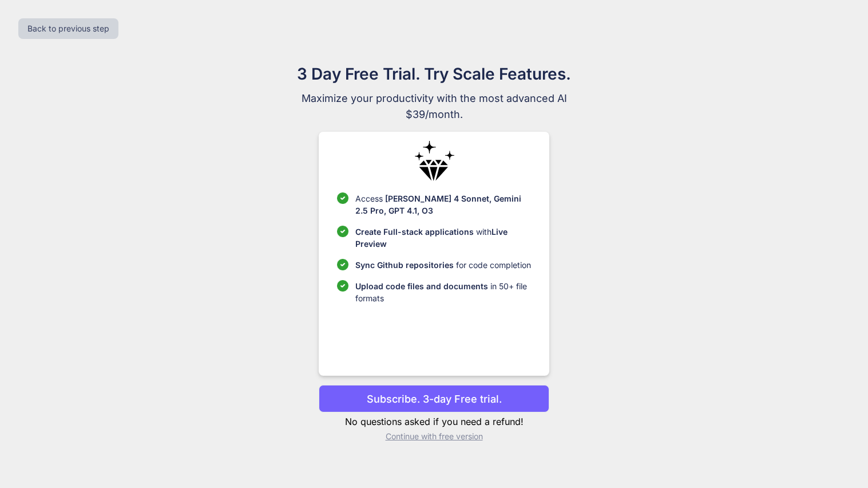 The height and width of the screenshot is (488, 868). What do you see at coordinates (434, 99) in the screenshot?
I see `span: Maximize your productivity with the most advanced AI` at bounding box center [434, 99].